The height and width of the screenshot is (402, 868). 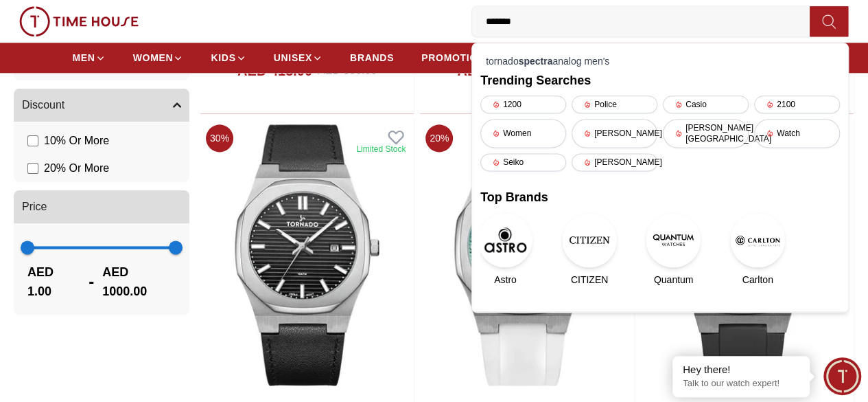 I want to click on span: WOMEN, so click(x=153, y=57).